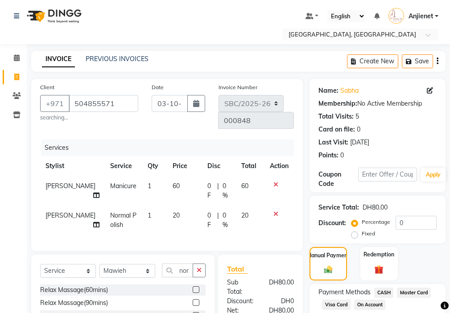 This screenshot has width=450, height=313. What do you see at coordinates (74, 290) in the screenshot?
I see `div: Relax Massage(60mins)` at bounding box center [74, 290].